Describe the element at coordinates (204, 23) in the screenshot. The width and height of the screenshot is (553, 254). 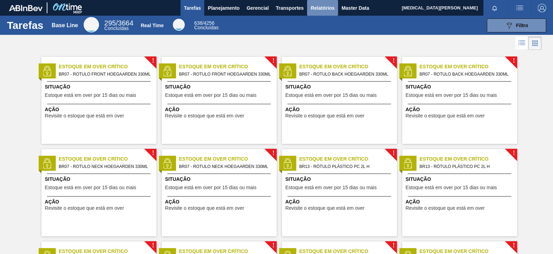
I see `span: / 4256` at that location.